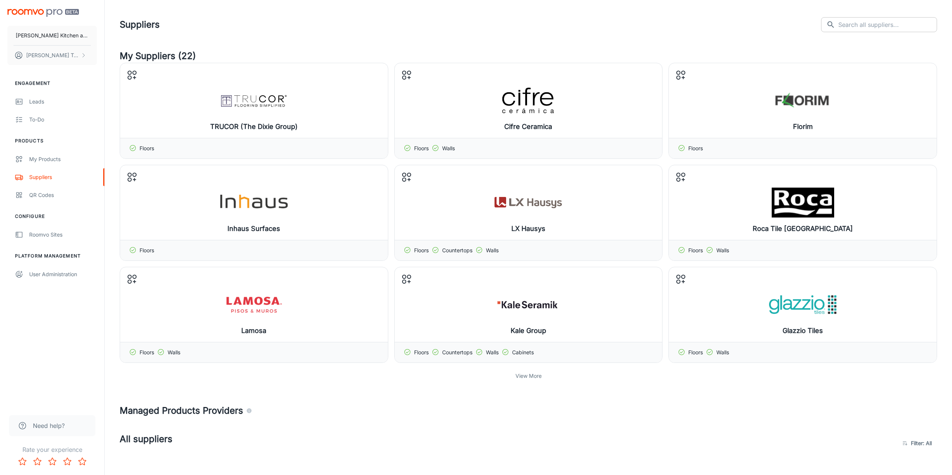  I want to click on div: Suppliers, so click(63, 177).